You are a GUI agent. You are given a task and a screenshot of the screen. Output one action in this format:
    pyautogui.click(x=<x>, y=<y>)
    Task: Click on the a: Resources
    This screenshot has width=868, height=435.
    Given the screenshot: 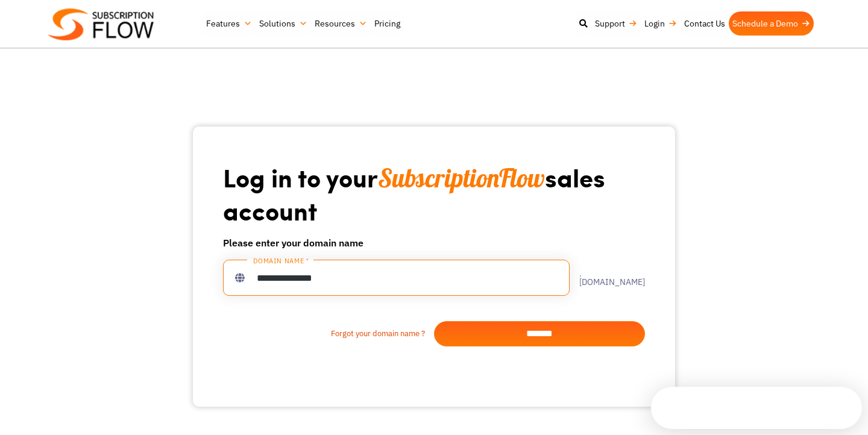 What is the action you would take?
    pyautogui.click(x=340, y=24)
    